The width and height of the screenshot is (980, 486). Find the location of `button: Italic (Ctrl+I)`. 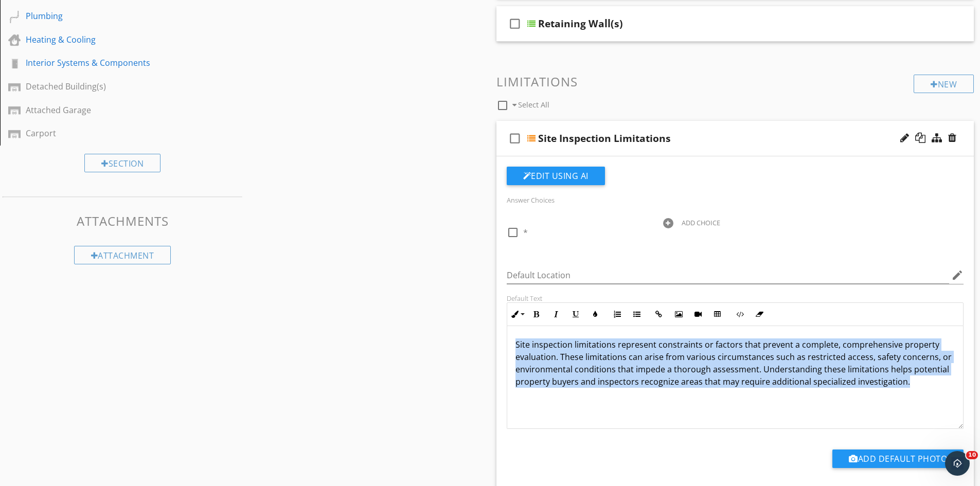

button: Italic (Ctrl+I) is located at coordinates (556, 314).